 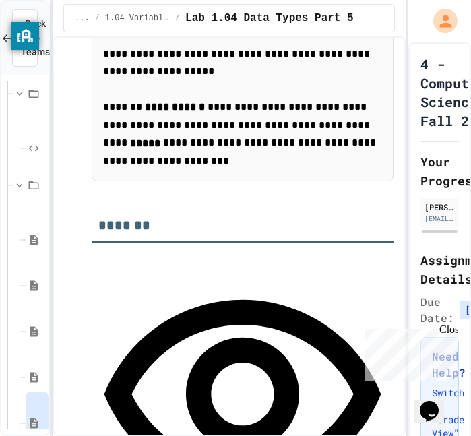 I want to click on div: Chat with us now!Close, so click(x=49, y=45).